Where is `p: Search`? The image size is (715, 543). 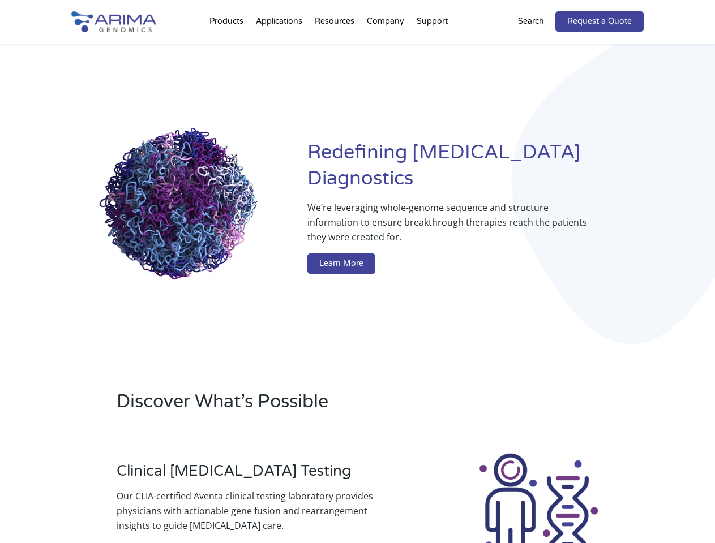
p: Search is located at coordinates (531, 22).